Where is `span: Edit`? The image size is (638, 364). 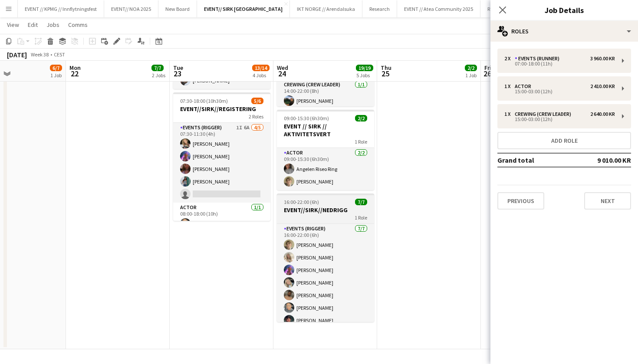 span: Edit is located at coordinates (32, 25).